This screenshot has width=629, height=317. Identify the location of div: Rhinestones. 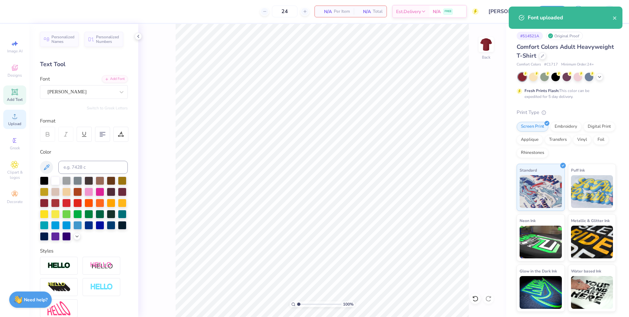
(532, 153).